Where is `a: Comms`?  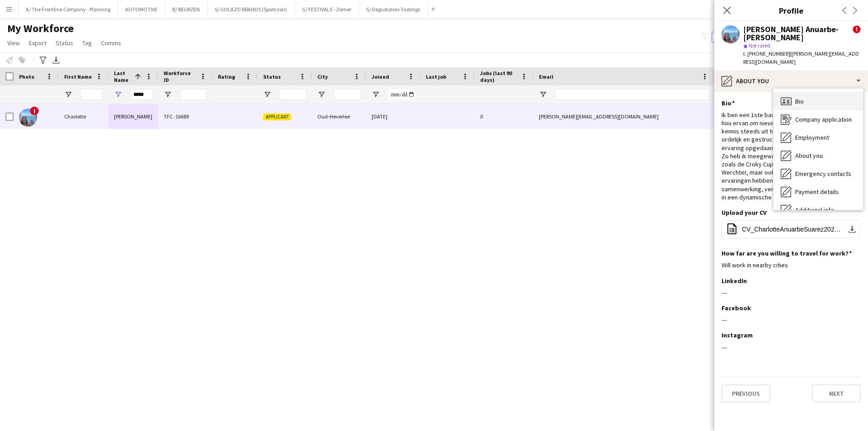
a: Comms is located at coordinates (111, 43).